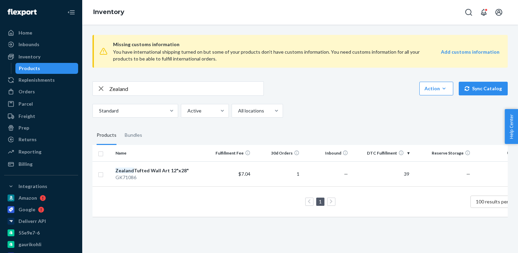 This screenshot has height=253, width=518. I want to click on th: Inbound, so click(326, 153).